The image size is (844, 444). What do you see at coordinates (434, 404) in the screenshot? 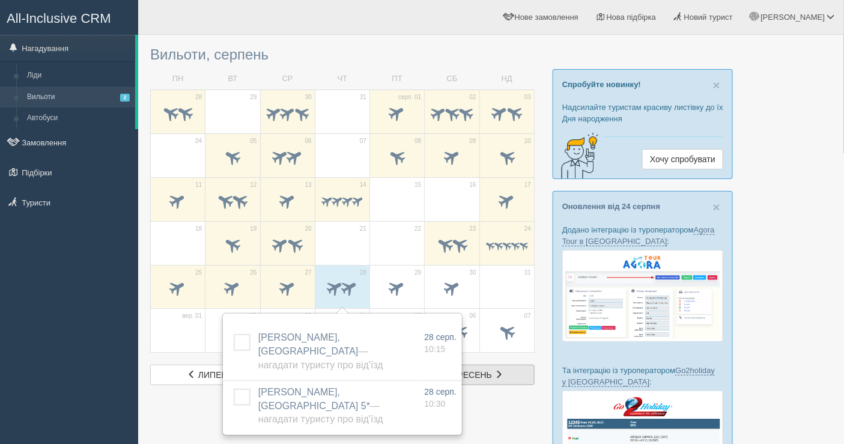
I see `span: 10:30` at bounding box center [434, 404].